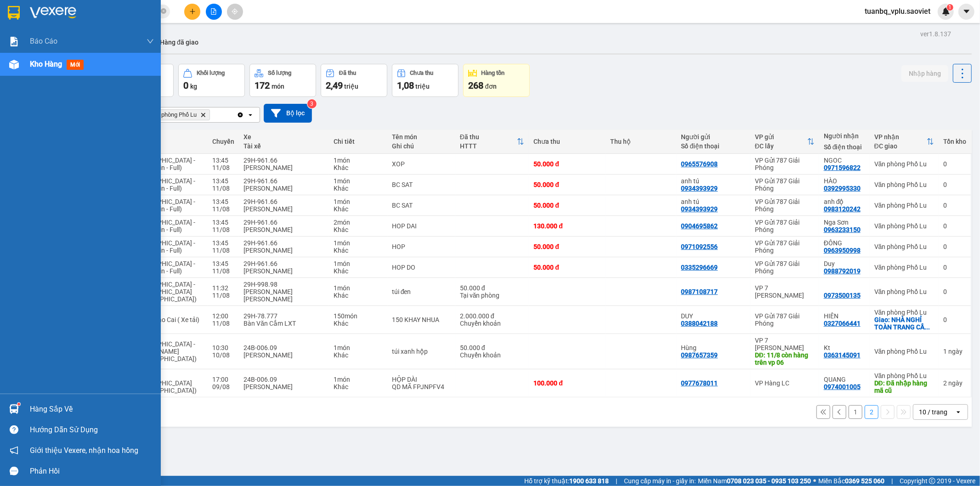 Image resolution: width=980 pixels, height=486 pixels. I want to click on div: Xe, so click(284, 137).